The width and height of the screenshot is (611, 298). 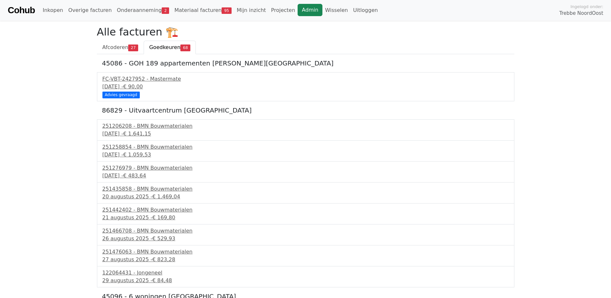 I want to click on span: Goedkeuren, so click(x=165, y=47).